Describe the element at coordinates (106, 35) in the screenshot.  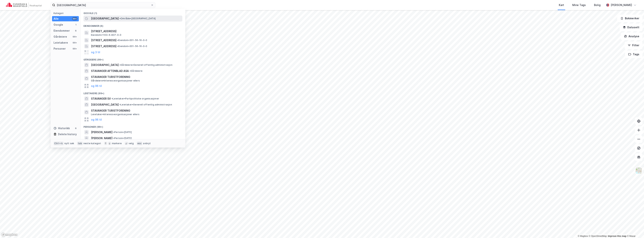
I see `span: Eiendom • 1103-6-837-0-0` at that location.